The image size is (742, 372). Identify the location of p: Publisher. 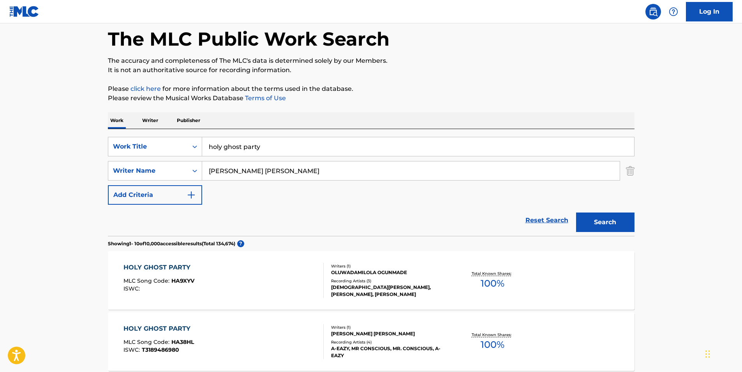
(188, 120).